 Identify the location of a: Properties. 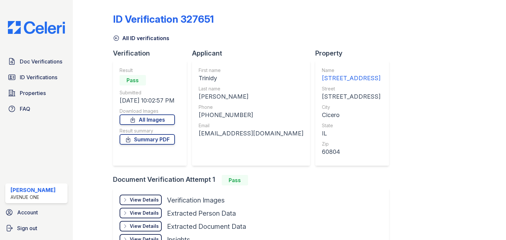
(36, 93).